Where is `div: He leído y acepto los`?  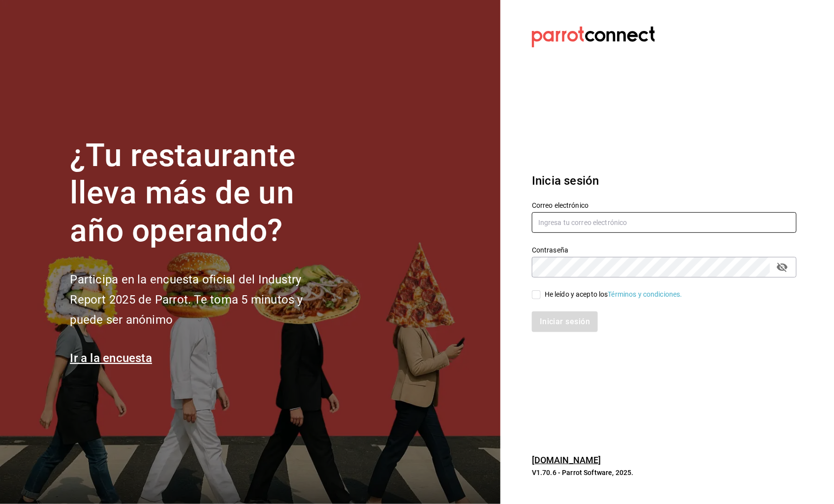
div: He leído y acepto los is located at coordinates (613, 294).